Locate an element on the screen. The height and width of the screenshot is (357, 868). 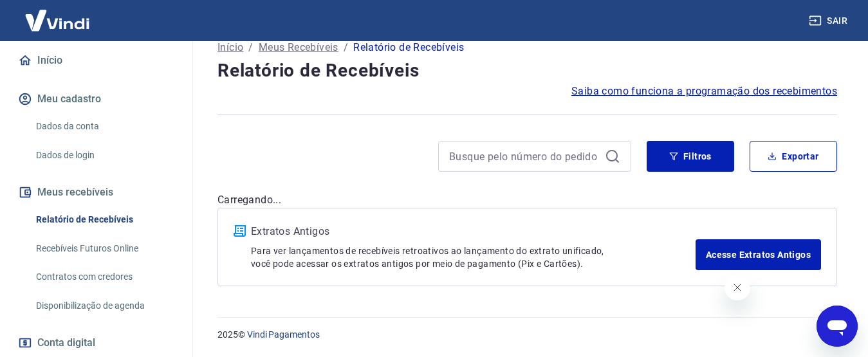
button: Exportar is located at coordinates (793, 156).